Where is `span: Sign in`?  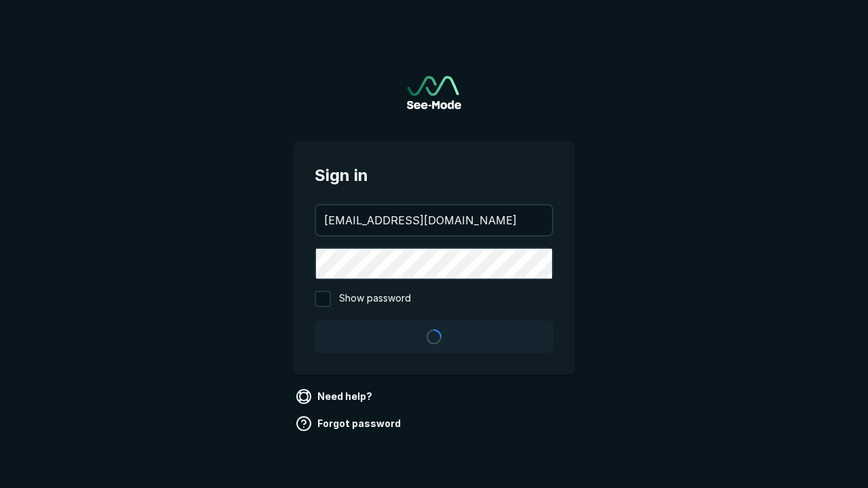
span: Sign in is located at coordinates (434, 175).